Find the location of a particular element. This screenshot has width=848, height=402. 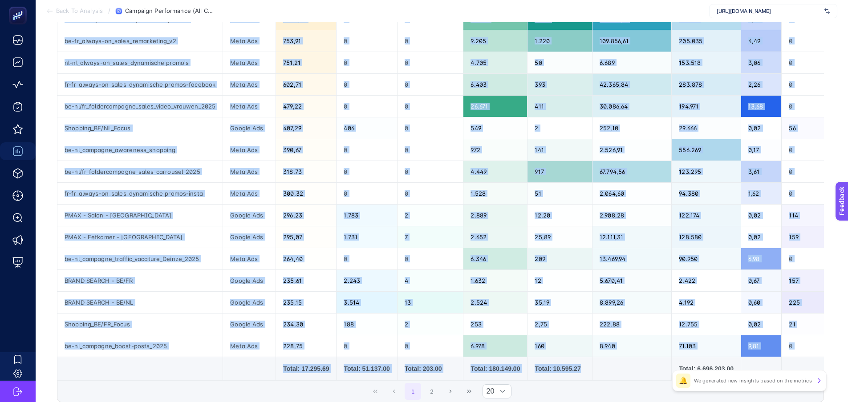

div: Total: 17.295.69 is located at coordinates (306, 369).